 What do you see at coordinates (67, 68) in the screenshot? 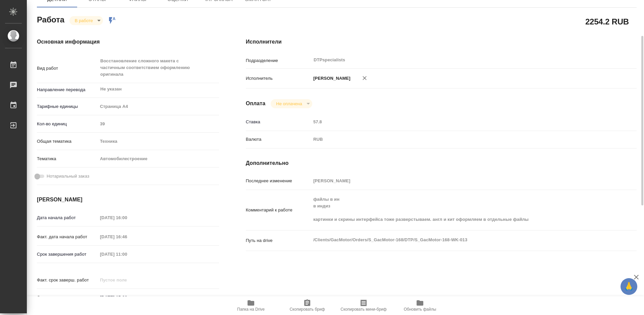
I see `p: Вид работ` at bounding box center [67, 68].